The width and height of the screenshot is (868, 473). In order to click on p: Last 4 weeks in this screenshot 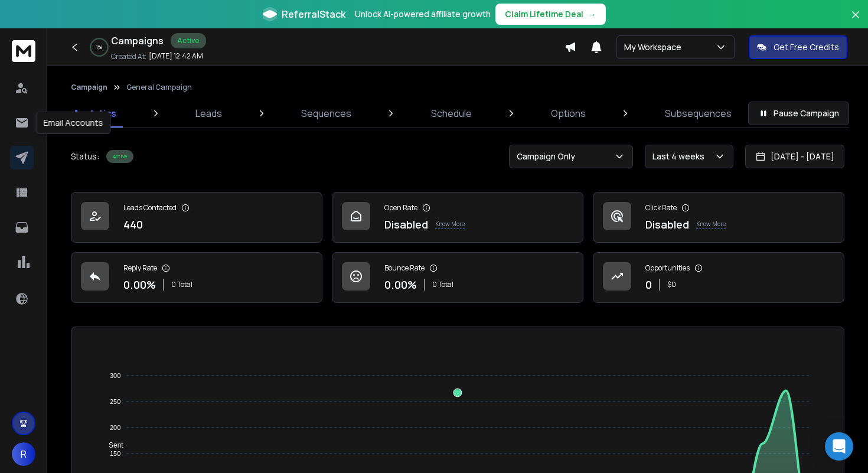, I will do `click(680, 156)`.